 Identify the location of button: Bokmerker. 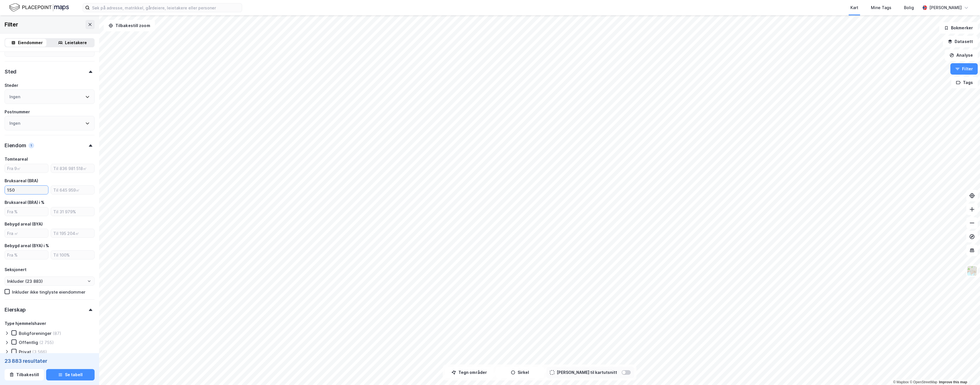
(958, 28).